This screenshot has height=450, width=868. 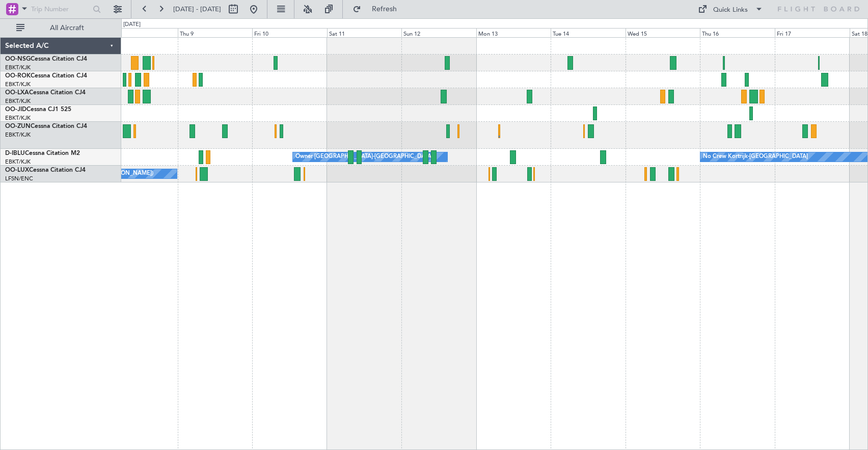 I want to click on div: Mon 13, so click(x=513, y=33).